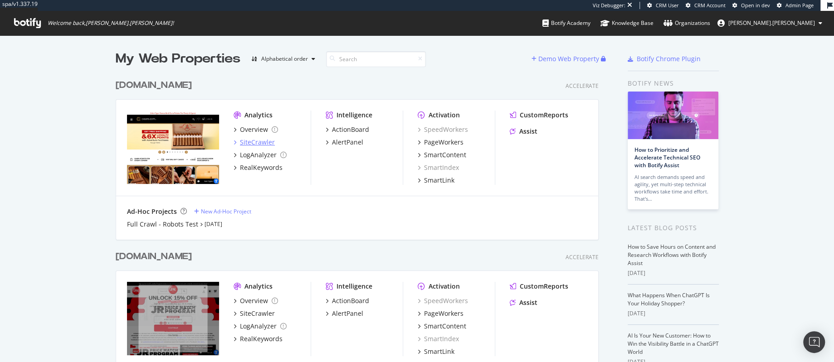 The width and height of the screenshot is (834, 362). I want to click on div: SpeedWorkers, so click(443, 301).